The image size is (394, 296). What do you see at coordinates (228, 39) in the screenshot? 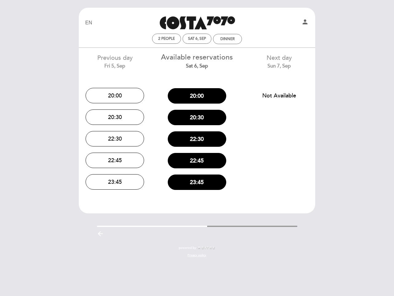
I see `div: Dinner` at bounding box center [228, 39].